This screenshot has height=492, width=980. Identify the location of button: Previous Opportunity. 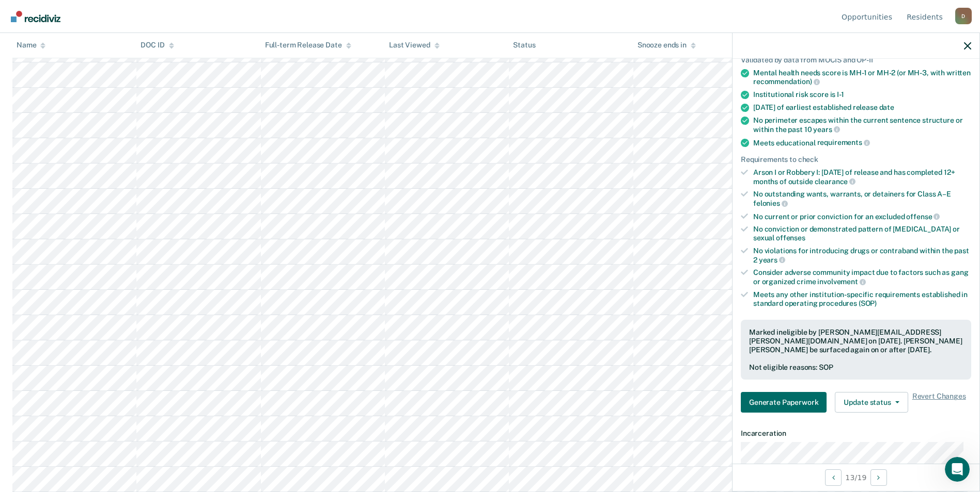
(833, 478).